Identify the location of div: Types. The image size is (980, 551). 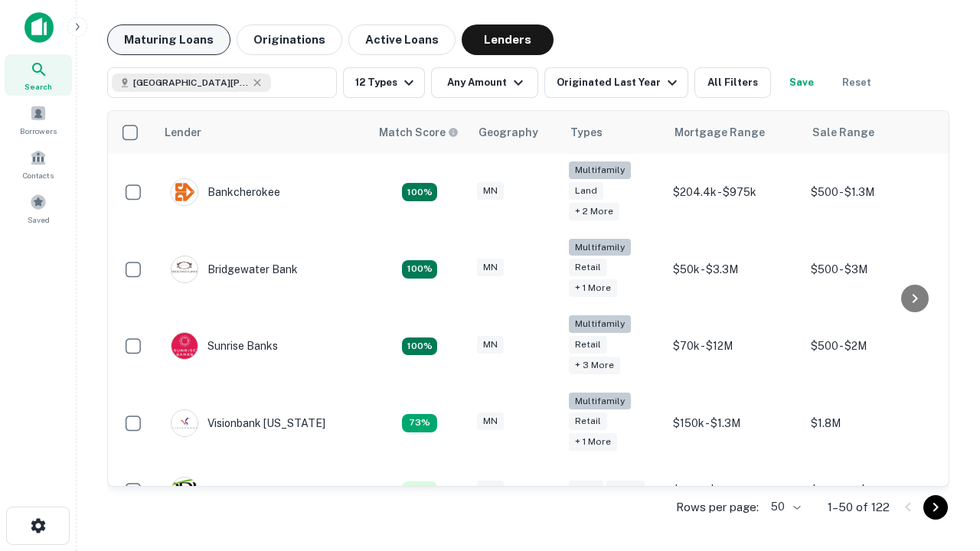
(587, 133).